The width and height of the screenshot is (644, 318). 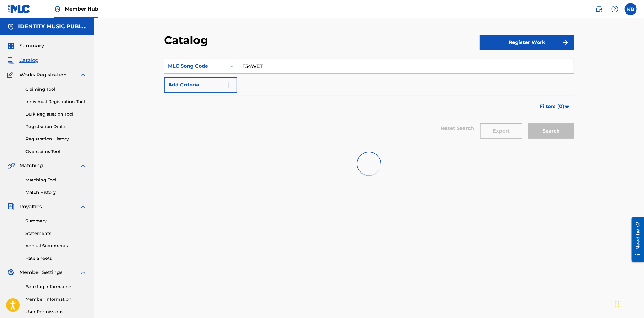 I want to click on img: Matching, so click(x=11, y=166).